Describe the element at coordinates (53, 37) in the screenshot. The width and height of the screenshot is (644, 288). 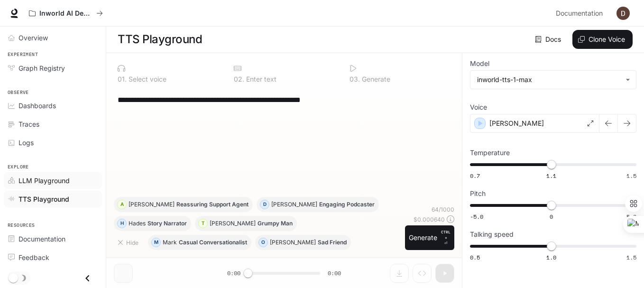
I see `a: Overview` at that location.